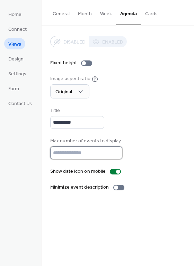 The width and height of the screenshot is (194, 266). I want to click on div: Minimize event description, so click(80, 187).